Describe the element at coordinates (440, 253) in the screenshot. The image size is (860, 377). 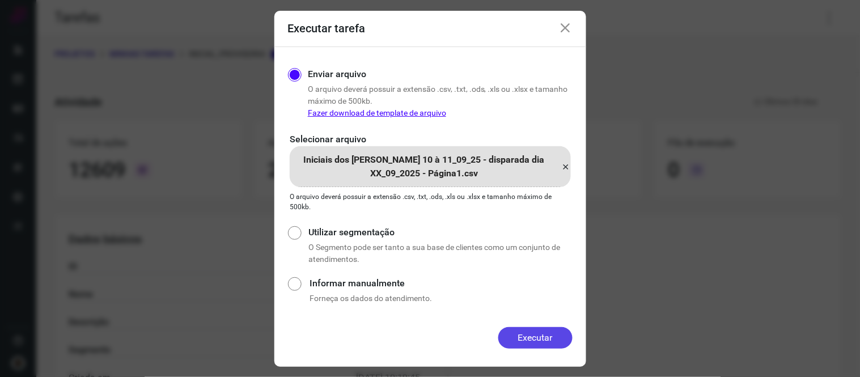
I see `p: O Segmento pode ser tanto a sua base de clientes como um conjunto de atendimentos.` at that location.